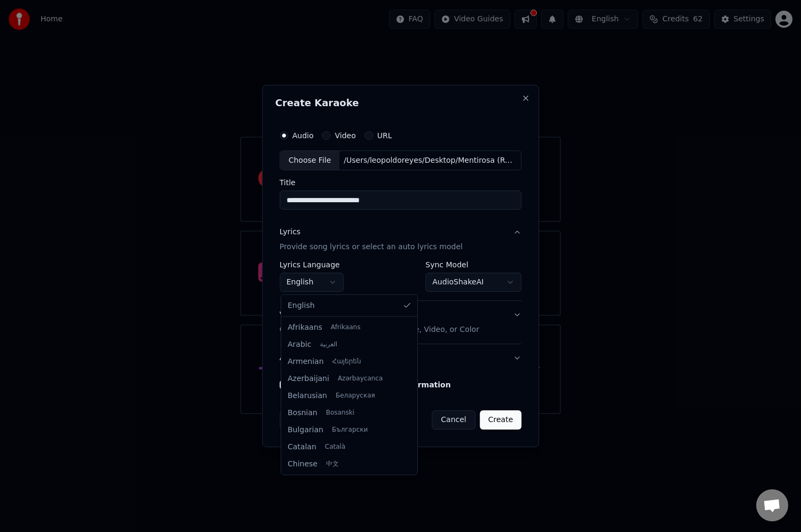  Describe the element at coordinates (328, 344) in the screenshot. I see `span: العربية` at that location.